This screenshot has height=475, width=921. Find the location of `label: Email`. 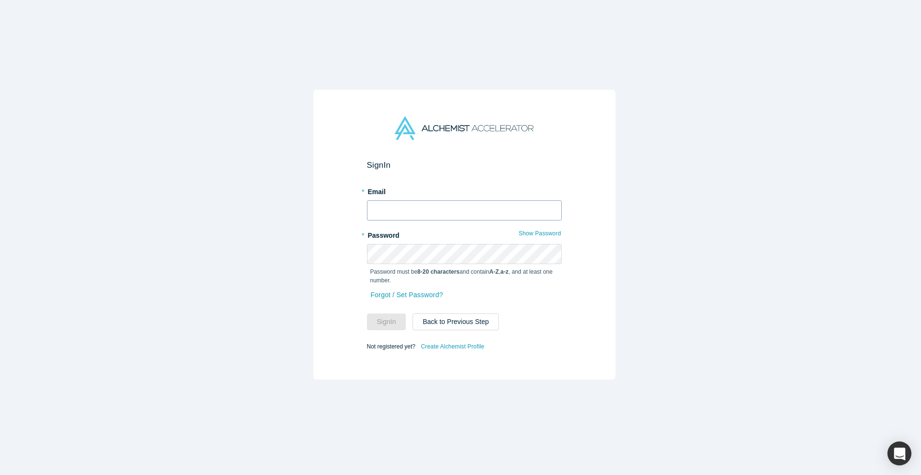

label: Email is located at coordinates (464, 190).